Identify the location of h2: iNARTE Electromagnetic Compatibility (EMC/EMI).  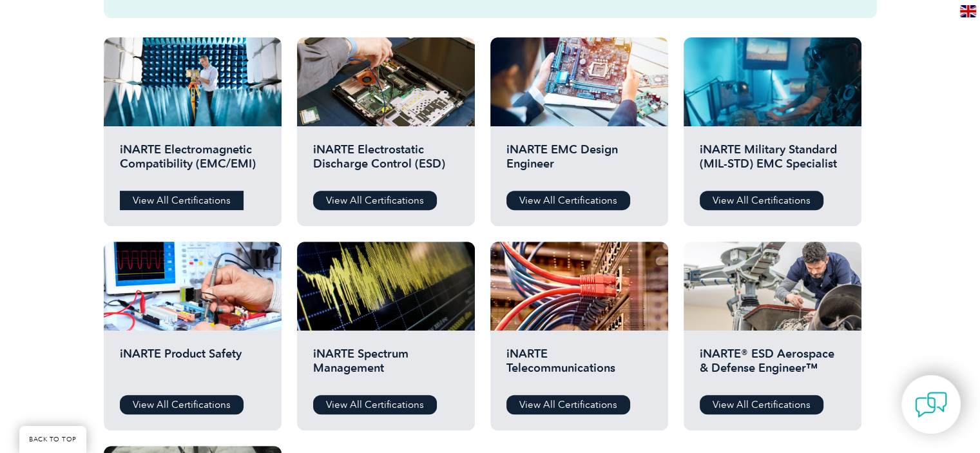
(192, 162).